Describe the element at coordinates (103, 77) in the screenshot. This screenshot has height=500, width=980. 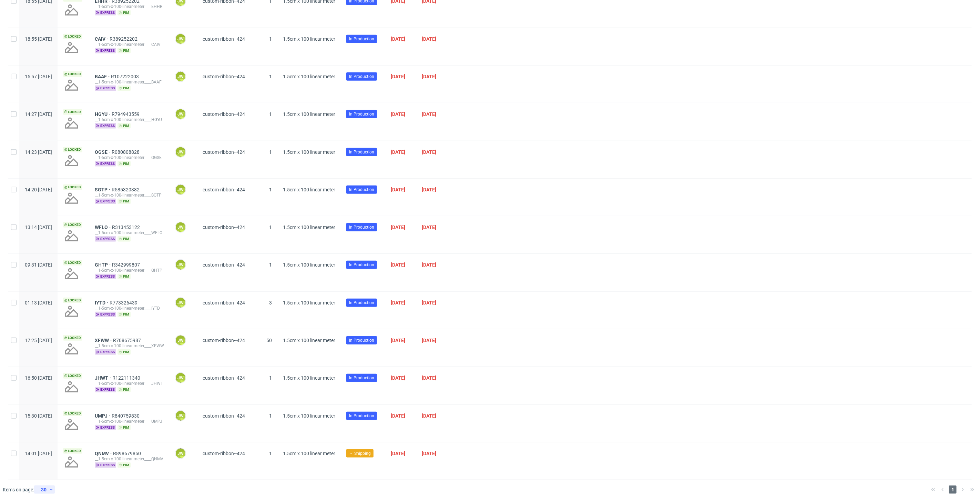
I see `a: BAAF` at that location.